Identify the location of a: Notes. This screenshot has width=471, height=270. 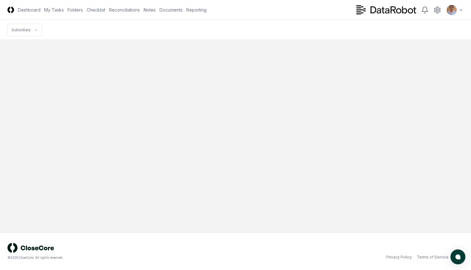
(150, 10).